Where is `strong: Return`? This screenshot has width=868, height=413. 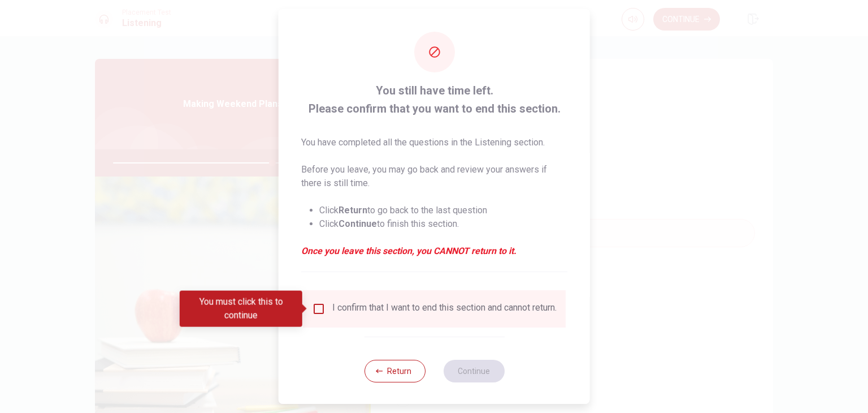
strong: Return is located at coordinates (353, 210).